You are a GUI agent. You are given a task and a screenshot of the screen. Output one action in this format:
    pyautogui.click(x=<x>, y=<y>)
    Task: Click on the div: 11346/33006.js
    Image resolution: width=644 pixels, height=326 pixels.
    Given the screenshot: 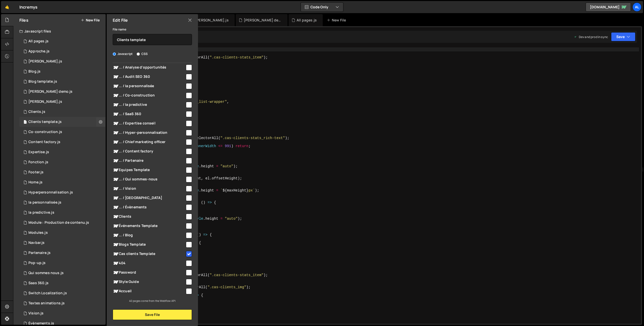 What is the action you would take?
    pyautogui.click(x=62, y=233)
    